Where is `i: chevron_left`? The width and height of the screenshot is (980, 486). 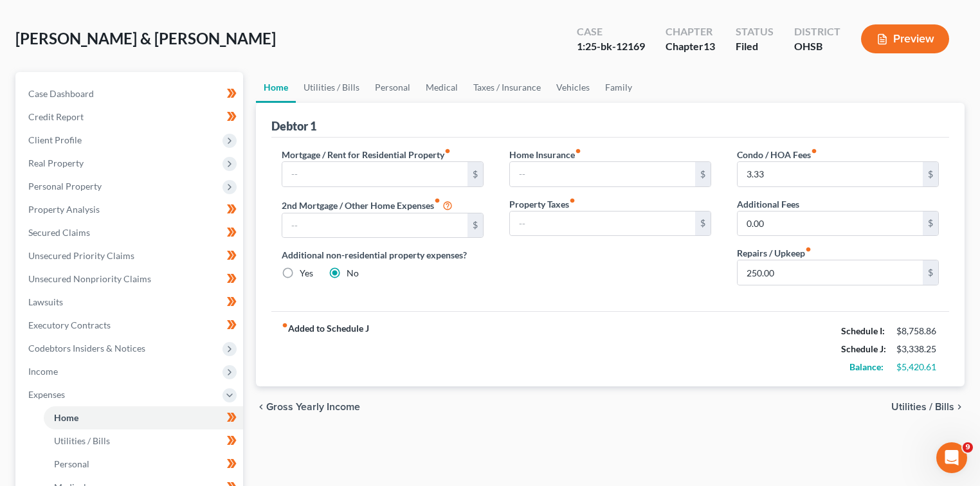 i: chevron_left is located at coordinates (261, 407).